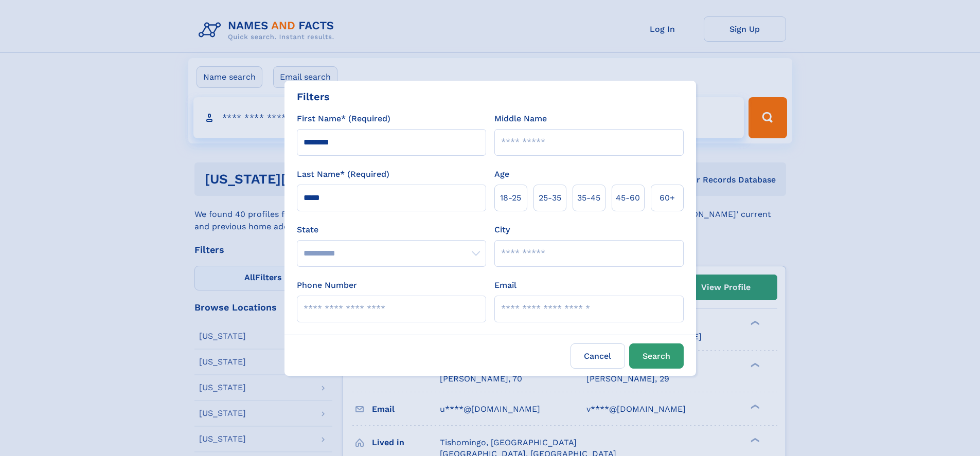 The width and height of the screenshot is (980, 456). What do you see at coordinates (327, 285) in the screenshot?
I see `label: Phone Number` at bounding box center [327, 285].